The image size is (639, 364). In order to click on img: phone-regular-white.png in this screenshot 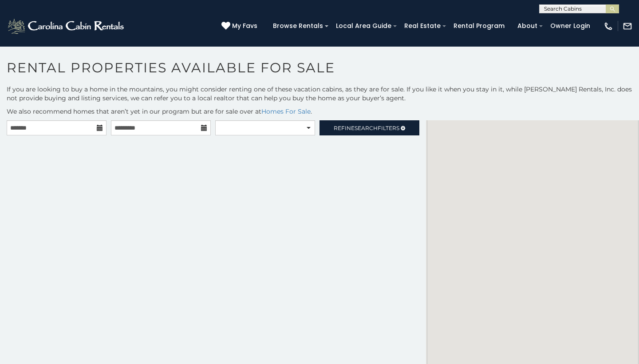, I will do `click(608, 26)`.